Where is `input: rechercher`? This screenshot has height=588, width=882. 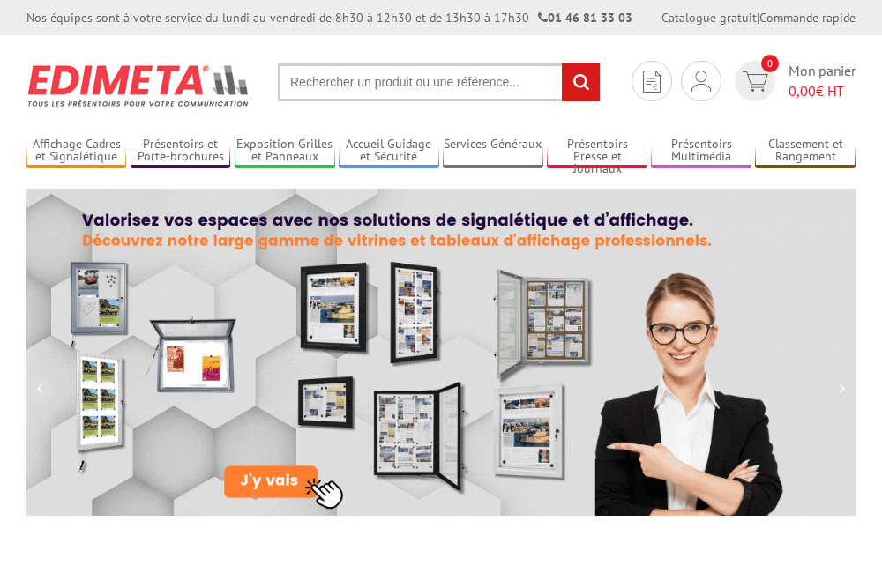 input: rechercher is located at coordinates (580, 82).